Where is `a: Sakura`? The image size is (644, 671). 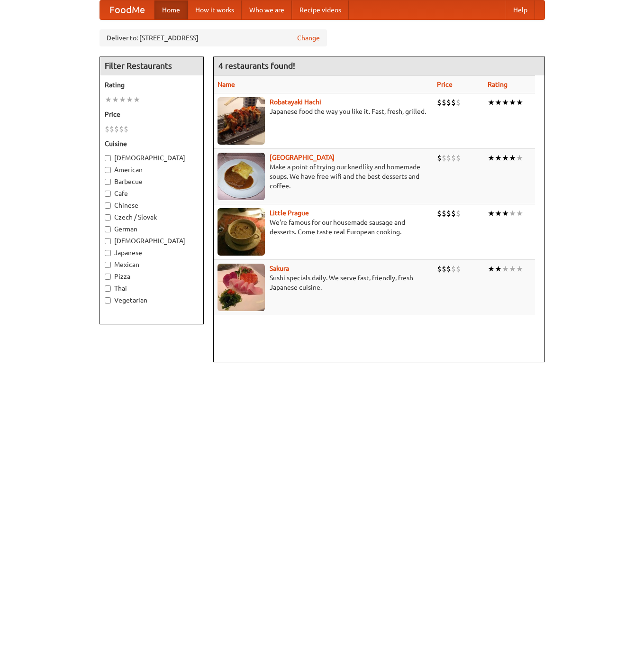 a: Sakura is located at coordinates (279, 268).